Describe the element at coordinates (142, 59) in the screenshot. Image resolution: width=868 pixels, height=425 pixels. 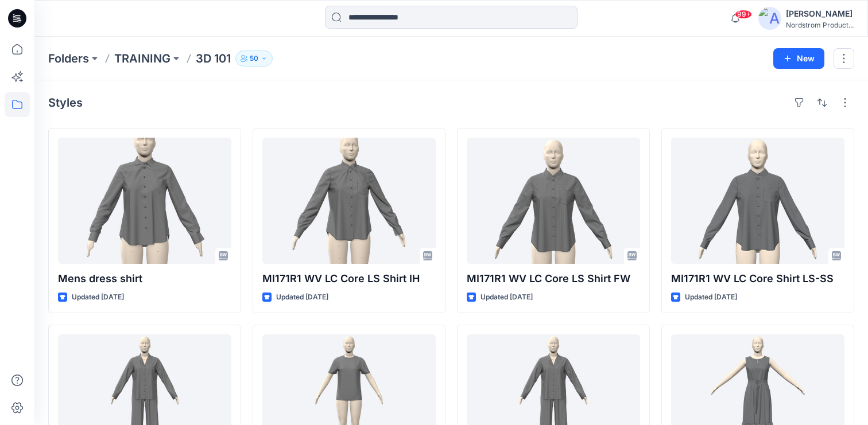
I see `p: TRAINING` at that location.